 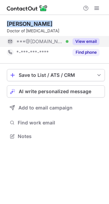 What do you see at coordinates (56, 136) in the screenshot?
I see `button: Notes` at bounding box center [56, 136].